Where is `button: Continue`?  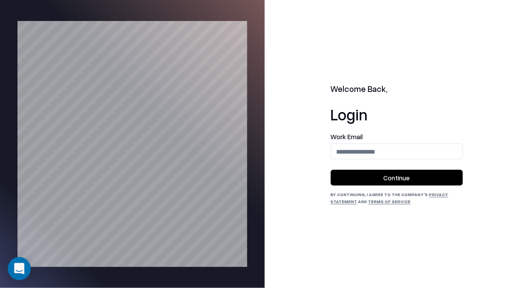 button: Continue is located at coordinates (397, 178).